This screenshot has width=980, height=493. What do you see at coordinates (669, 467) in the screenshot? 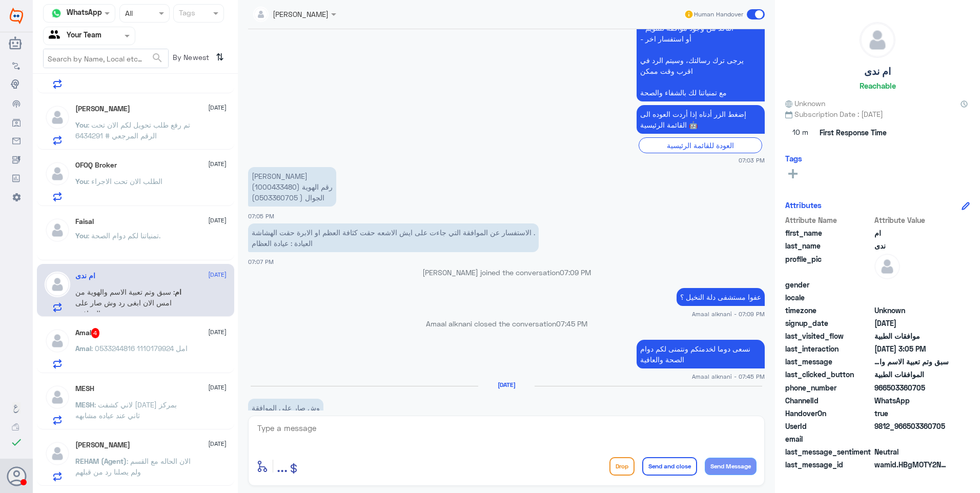
I see `button: Send and close` at bounding box center [669, 467].